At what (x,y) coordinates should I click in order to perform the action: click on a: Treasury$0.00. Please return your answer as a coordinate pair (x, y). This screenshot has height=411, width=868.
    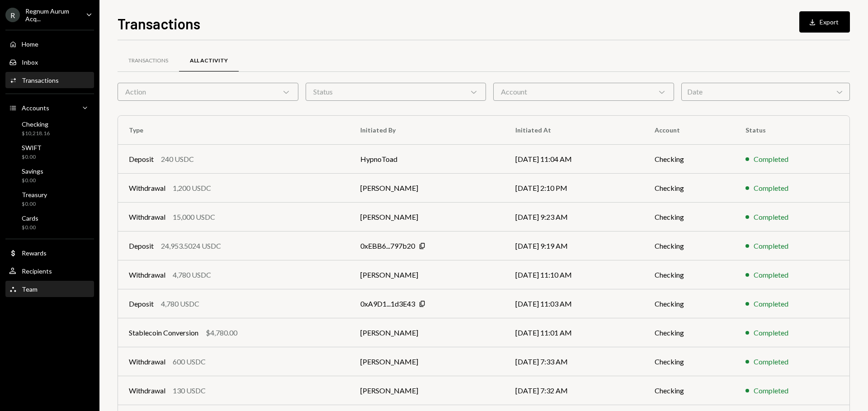
    Looking at the image, I should click on (50, 198).